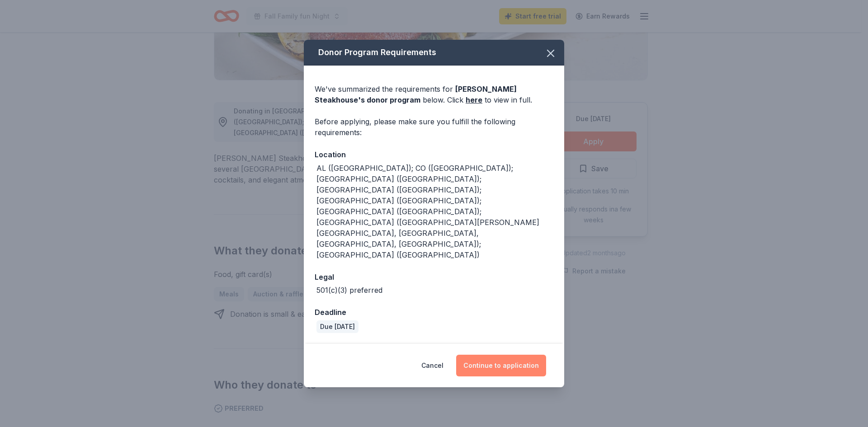 Image resolution: width=868 pixels, height=427 pixels. I want to click on div: Before applying, please make sure you fulfill the following requirements:, so click(434, 127).